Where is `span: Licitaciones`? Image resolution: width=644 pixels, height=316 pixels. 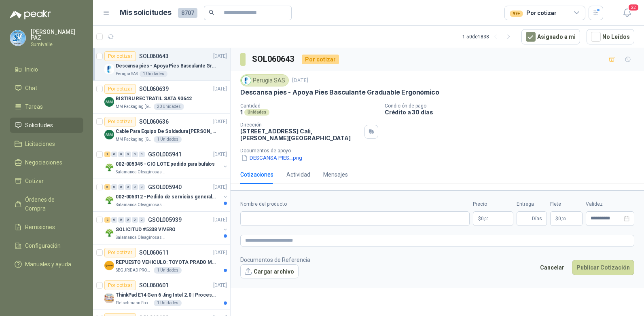 span: Licitaciones is located at coordinates (40, 144).